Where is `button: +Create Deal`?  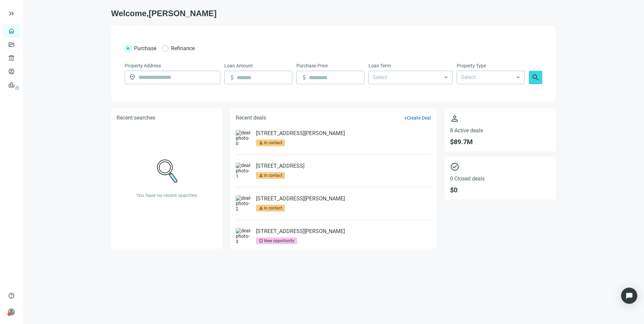
button: +Create Deal is located at coordinates (417, 118).